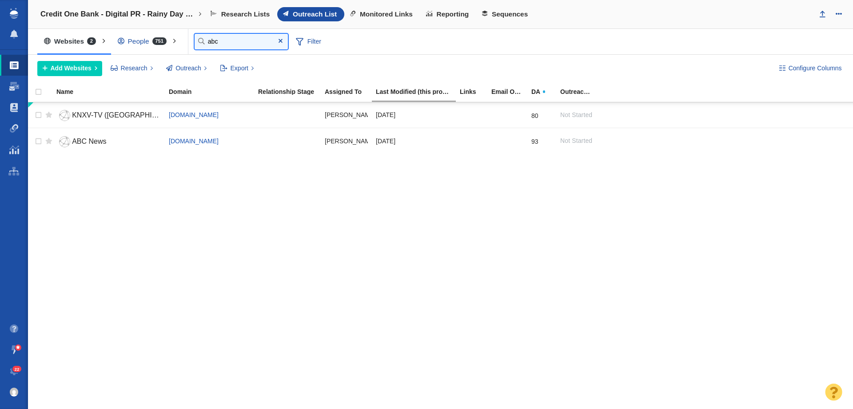  What do you see at coordinates (417, 92) in the screenshot?
I see `a: Last Modified (this project)` at bounding box center [417, 92].